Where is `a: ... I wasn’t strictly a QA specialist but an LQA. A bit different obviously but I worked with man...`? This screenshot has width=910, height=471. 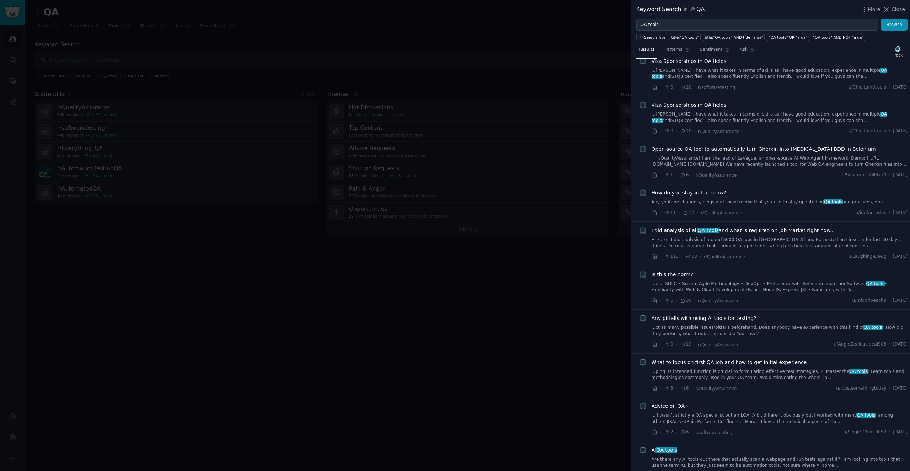
a: ... I wasn’t strictly a QA specialist but an LQA. A bit different obviously but I worked with man... is located at coordinates (780, 419).